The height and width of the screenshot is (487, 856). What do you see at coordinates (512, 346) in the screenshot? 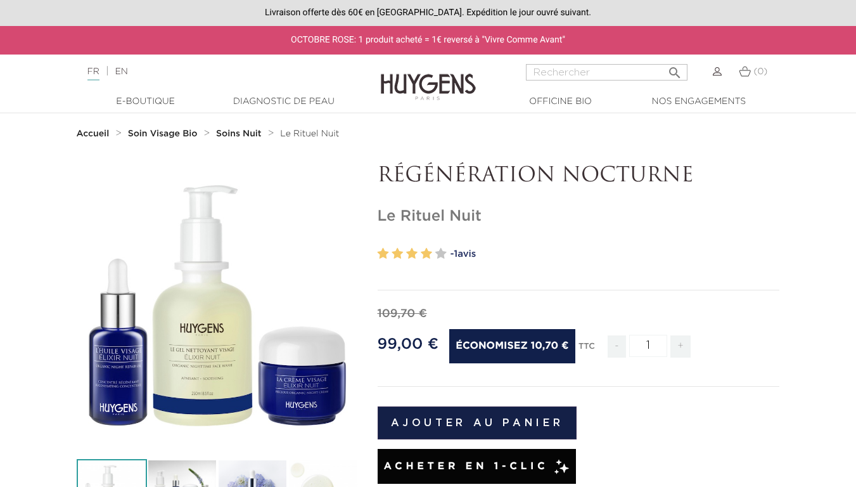
I see `span: Économisez 10,70 €` at bounding box center [512, 346].